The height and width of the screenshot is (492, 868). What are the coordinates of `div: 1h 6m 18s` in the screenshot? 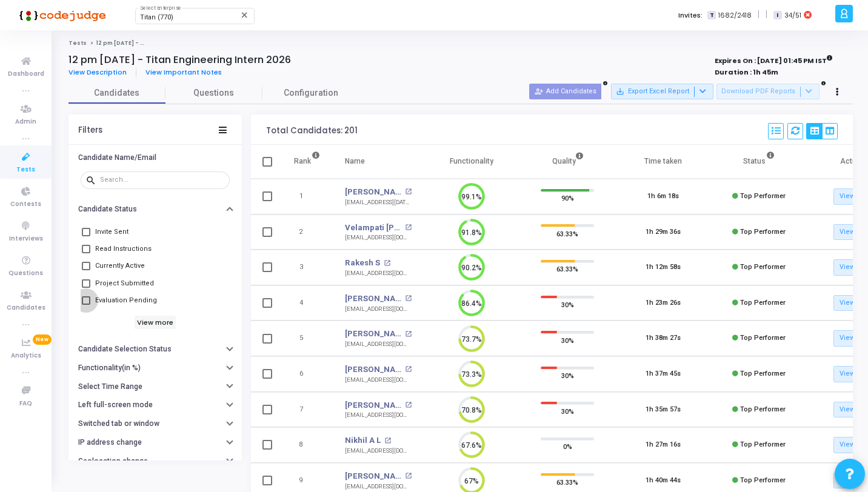 It's located at (663, 197).